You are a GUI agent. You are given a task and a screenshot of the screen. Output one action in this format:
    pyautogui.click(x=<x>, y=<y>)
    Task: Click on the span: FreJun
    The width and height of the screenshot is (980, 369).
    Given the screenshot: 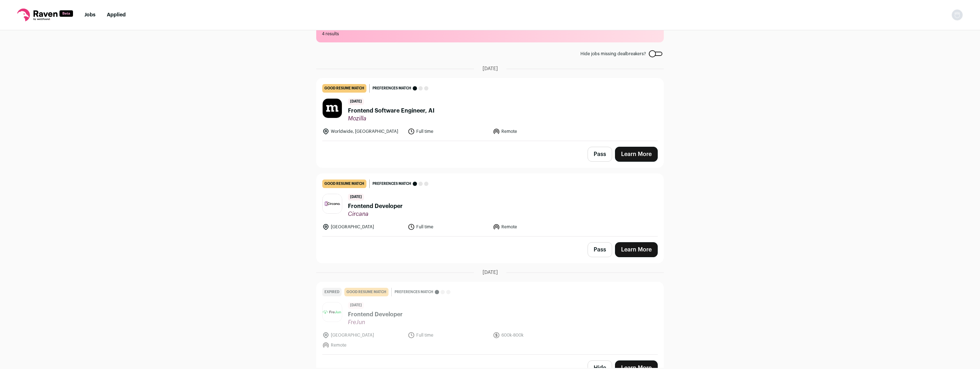 What is the action you would take?
    pyautogui.click(x=375, y=322)
    